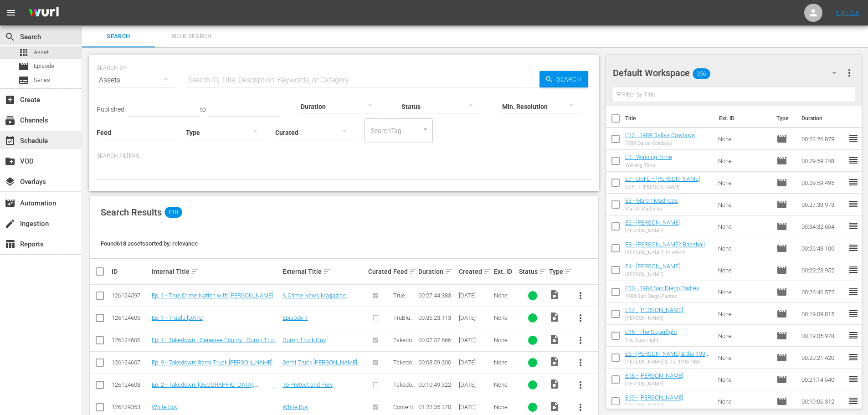 The height and width of the screenshot is (415, 868). What do you see at coordinates (652, 200) in the screenshot?
I see `a: E3 - March Madness` at bounding box center [652, 200].